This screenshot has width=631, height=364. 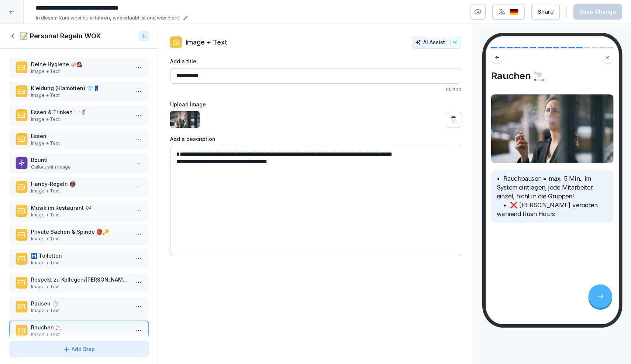 I want to click on div: Kleidung (Klamotten) 👕👖Image + Text, so click(x=79, y=91).